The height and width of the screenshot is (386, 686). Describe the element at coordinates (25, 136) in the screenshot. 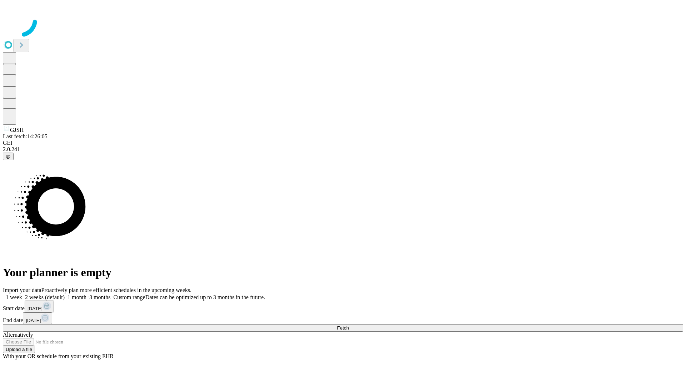

I see `span: Last fetch: 14:26:05` at that location.